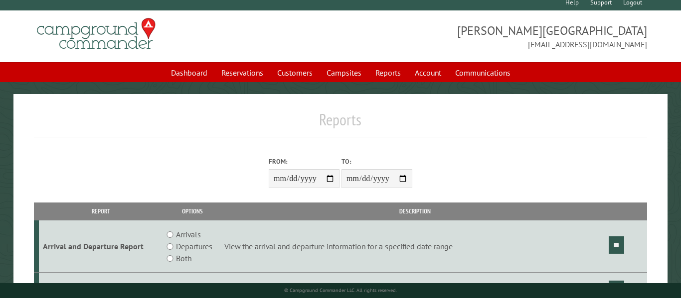 The height and width of the screenshot is (298, 681). What do you see at coordinates (482, 73) in the screenshot?
I see `a: Communications` at bounding box center [482, 73].